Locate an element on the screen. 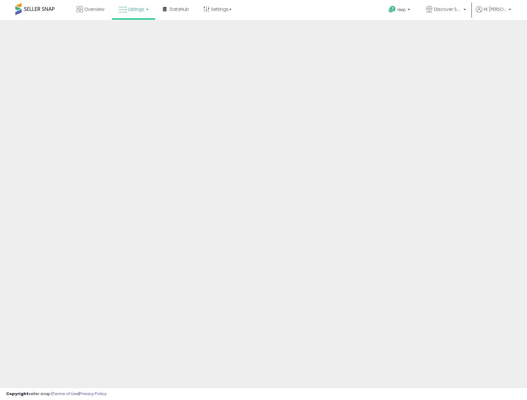 The image size is (527, 400). span: Overview is located at coordinates (94, 9).